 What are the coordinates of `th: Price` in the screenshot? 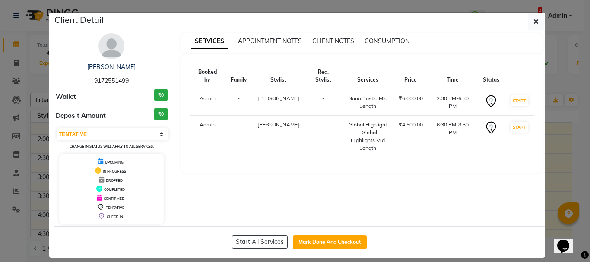 It's located at (411, 76).